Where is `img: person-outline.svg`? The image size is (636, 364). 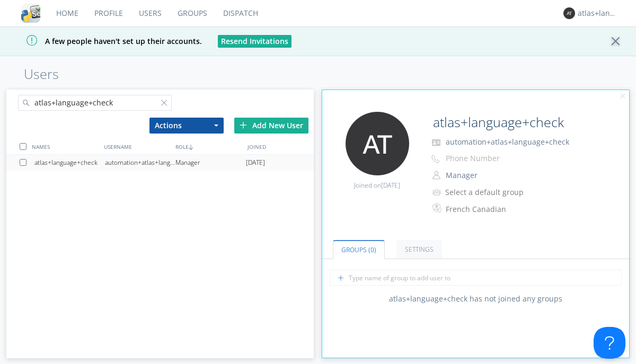
img: person-outline.svg is located at coordinates (437, 175).